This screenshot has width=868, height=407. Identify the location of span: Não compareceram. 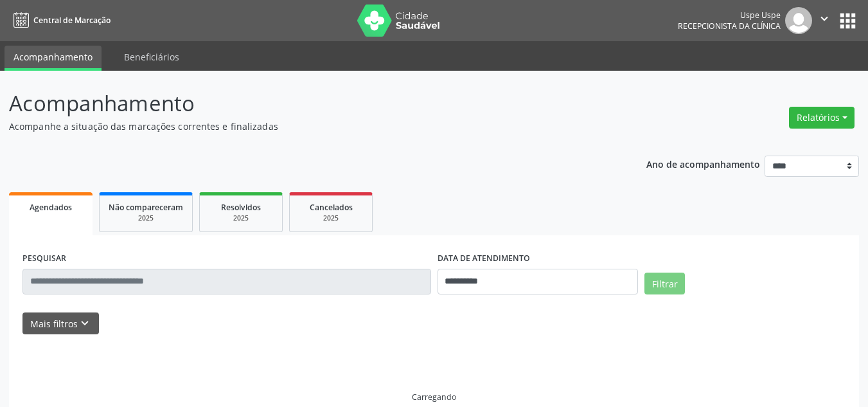
(146, 207).